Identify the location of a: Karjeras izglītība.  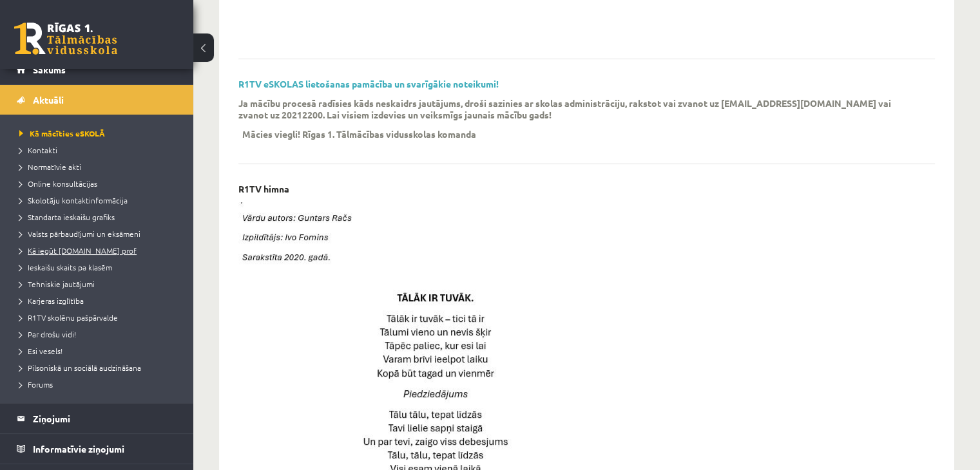
(100, 301).